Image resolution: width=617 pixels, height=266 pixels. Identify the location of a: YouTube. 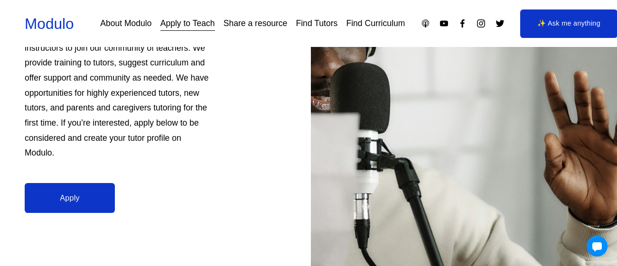
(444, 23).